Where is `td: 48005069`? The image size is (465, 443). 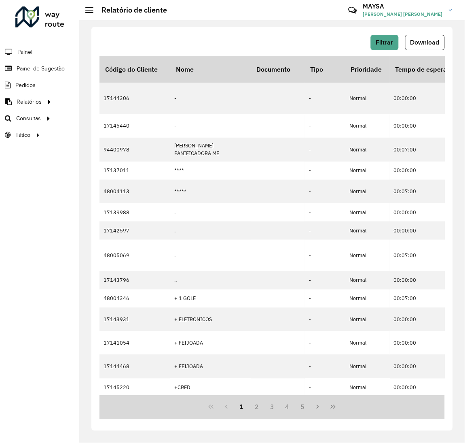 td: 48005069 is located at coordinates (135, 255).